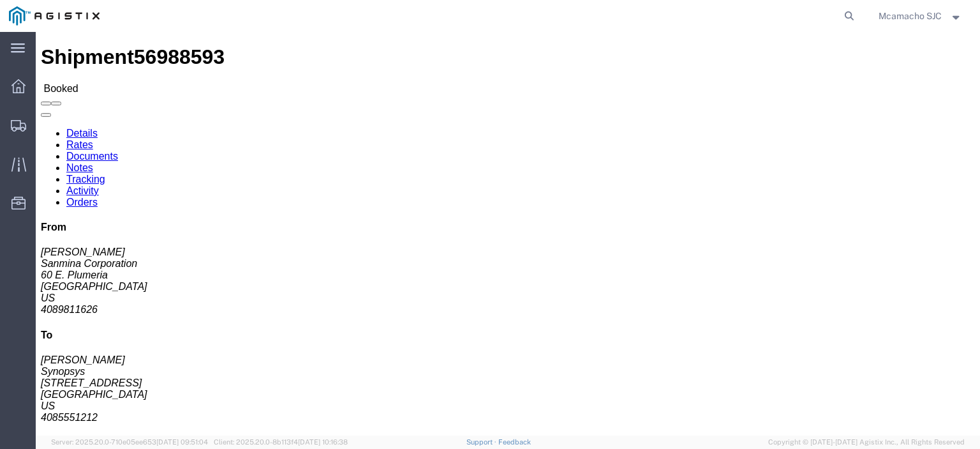  Describe the element at coordinates (910, 16) in the screenshot. I see `span: Mcamacho SJC` at that location.